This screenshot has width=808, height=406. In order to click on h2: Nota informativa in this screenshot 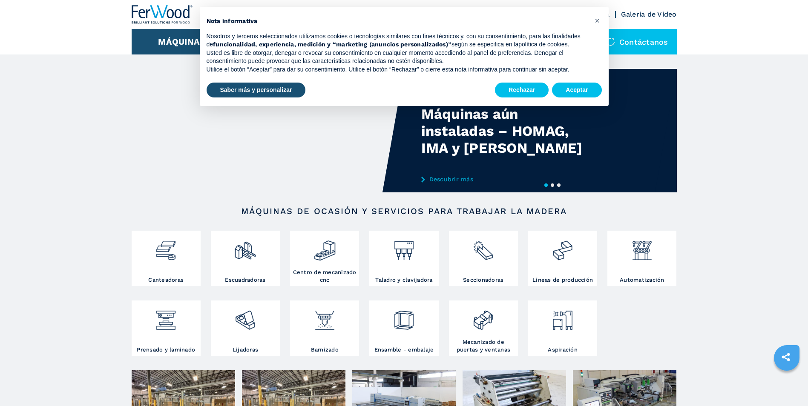, I will do `click(397, 21)`.